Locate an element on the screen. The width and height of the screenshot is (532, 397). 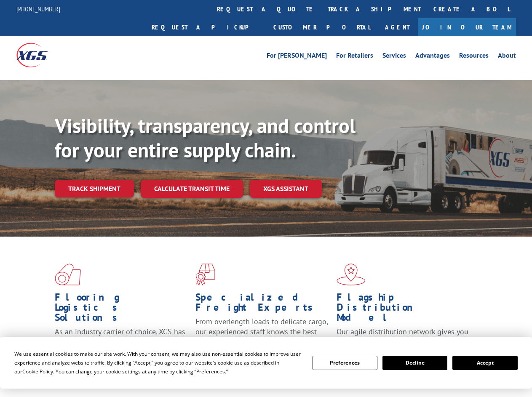
span: Cookie Policy is located at coordinates (37, 371).